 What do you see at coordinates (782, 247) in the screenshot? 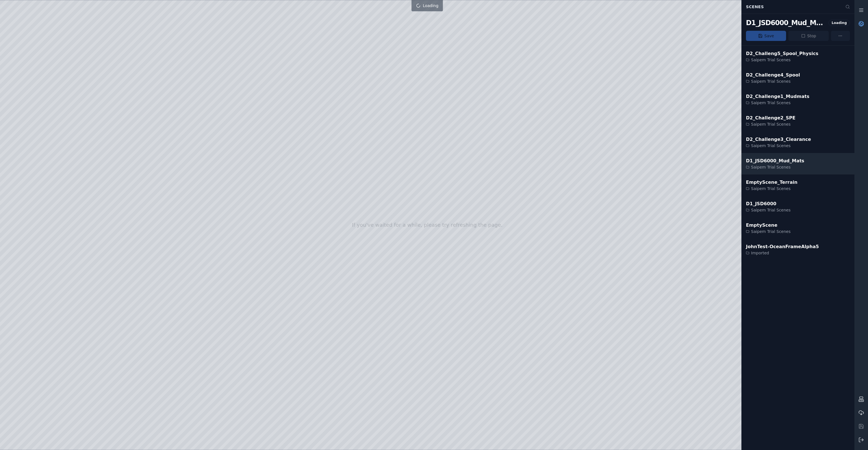
I see `div: JohnTest-OceanFrameAlpha5` at bounding box center [782, 247].